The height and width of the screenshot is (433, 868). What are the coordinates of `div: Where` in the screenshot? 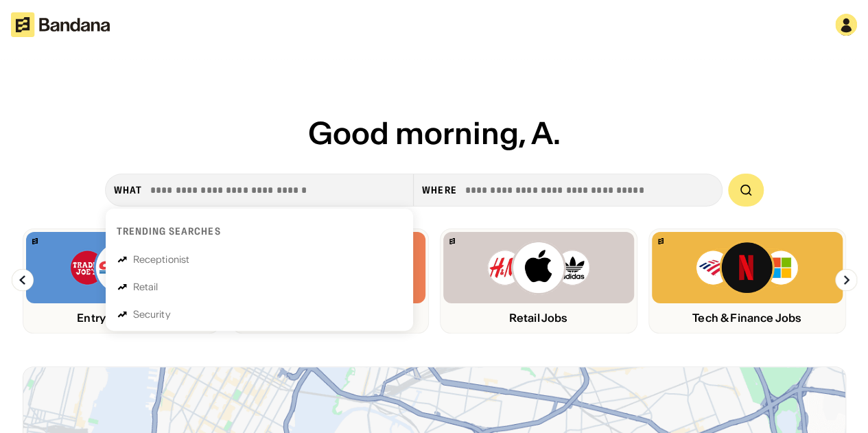 It's located at (439, 190).